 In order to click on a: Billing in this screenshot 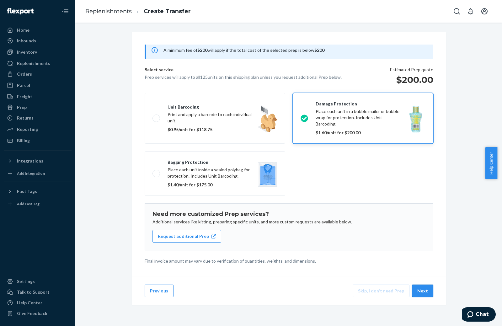, I will do `click(38, 141)`.